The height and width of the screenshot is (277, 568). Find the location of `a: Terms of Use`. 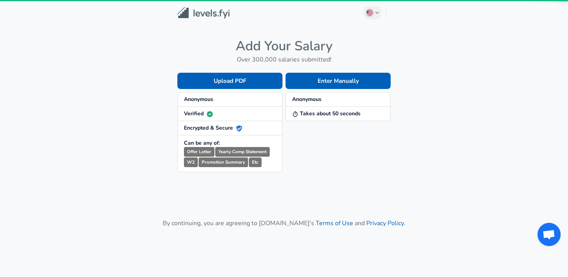

a: Terms of Use is located at coordinates (334, 223).